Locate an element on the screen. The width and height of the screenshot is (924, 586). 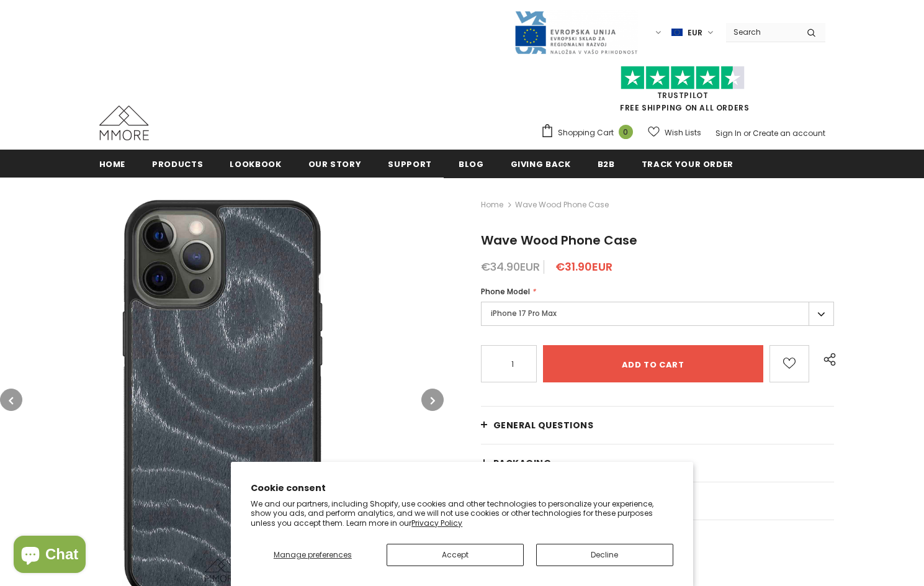
inbox-online-store-chat: Shopify online store chat is located at coordinates (50, 555).